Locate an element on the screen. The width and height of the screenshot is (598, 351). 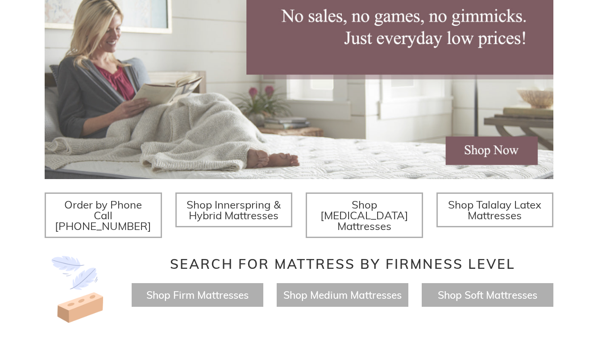
a: Shop Talalay Latex Mattresses is located at coordinates (495, 210).